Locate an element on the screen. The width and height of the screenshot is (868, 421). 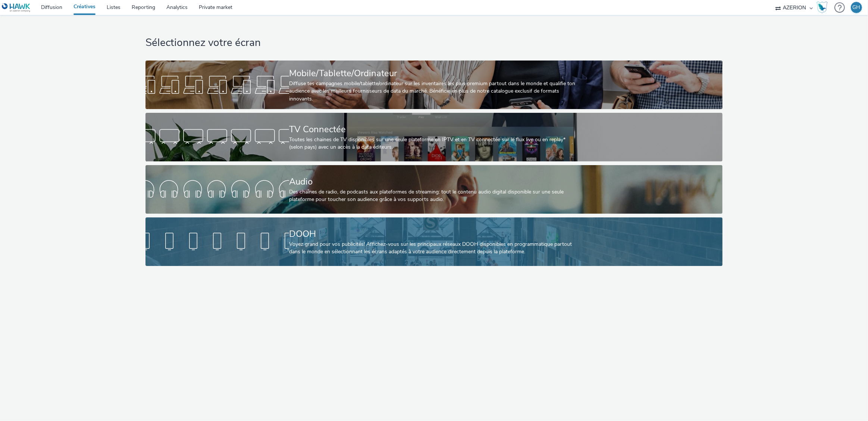
div: GH is located at coordinates (857, 8).